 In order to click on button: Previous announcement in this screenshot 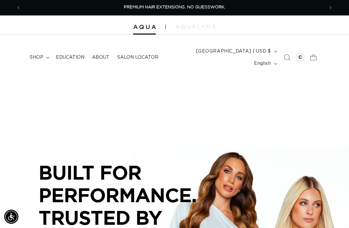, I will do `click(18, 8)`.